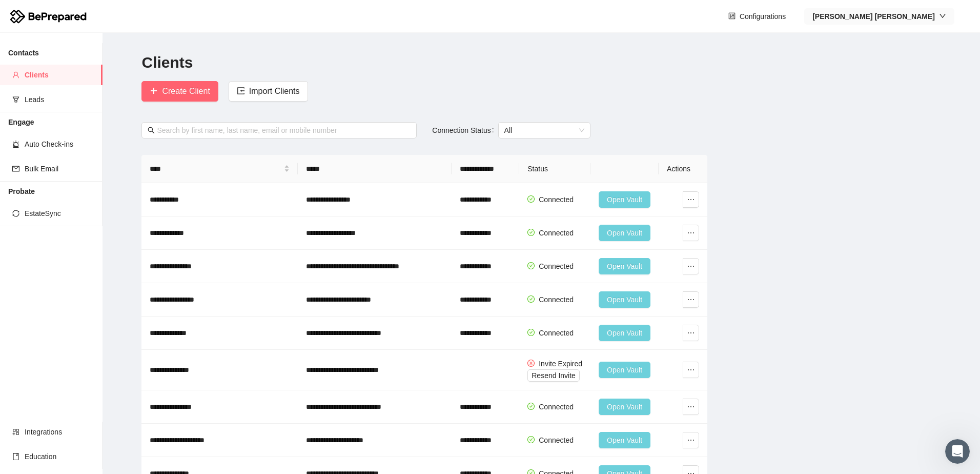 The height and width of the screenshot is (474, 980). What do you see at coordinates (274, 91) in the screenshot?
I see `span: Import Clients` at bounding box center [274, 91].